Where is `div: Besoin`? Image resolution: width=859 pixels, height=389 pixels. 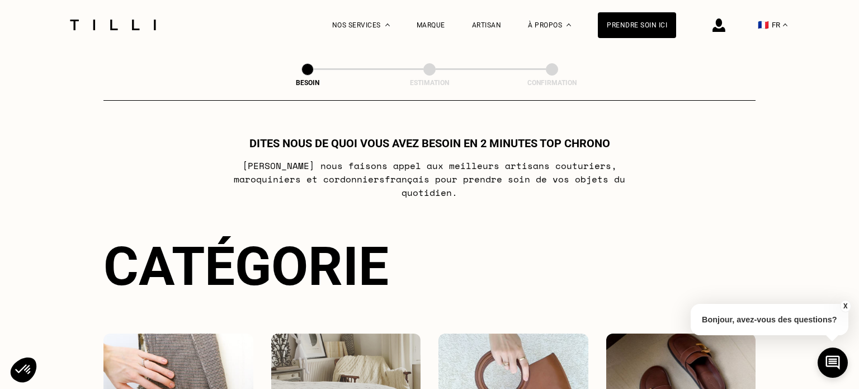
div: Besoin is located at coordinates (307, 83).